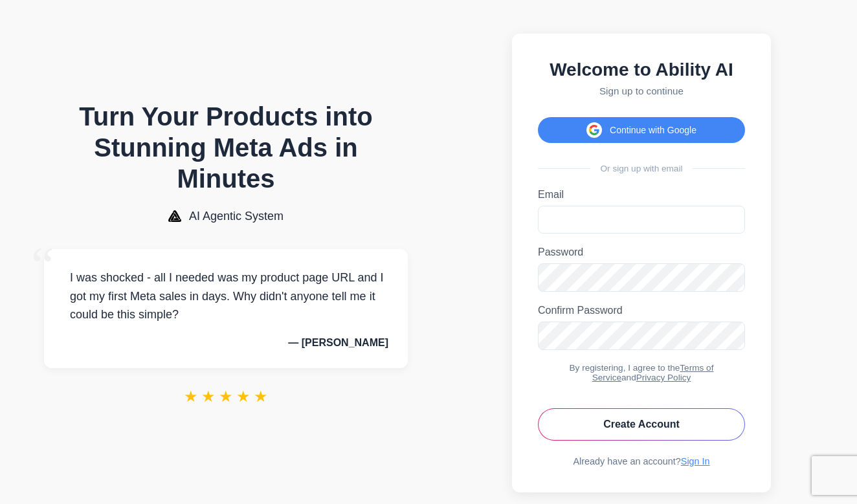  Describe the element at coordinates (236, 216) in the screenshot. I see `span: AI Agentic System` at that location.